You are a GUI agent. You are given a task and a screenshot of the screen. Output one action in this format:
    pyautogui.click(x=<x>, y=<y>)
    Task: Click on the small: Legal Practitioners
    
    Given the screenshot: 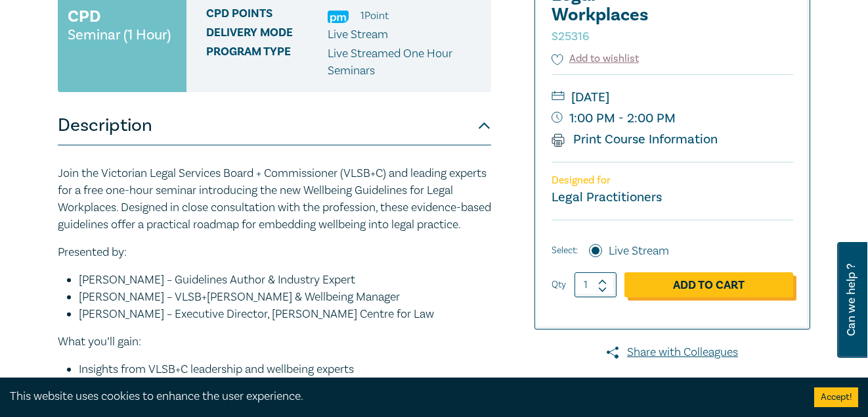 What is the action you would take?
    pyautogui.click(x=607, y=197)
    